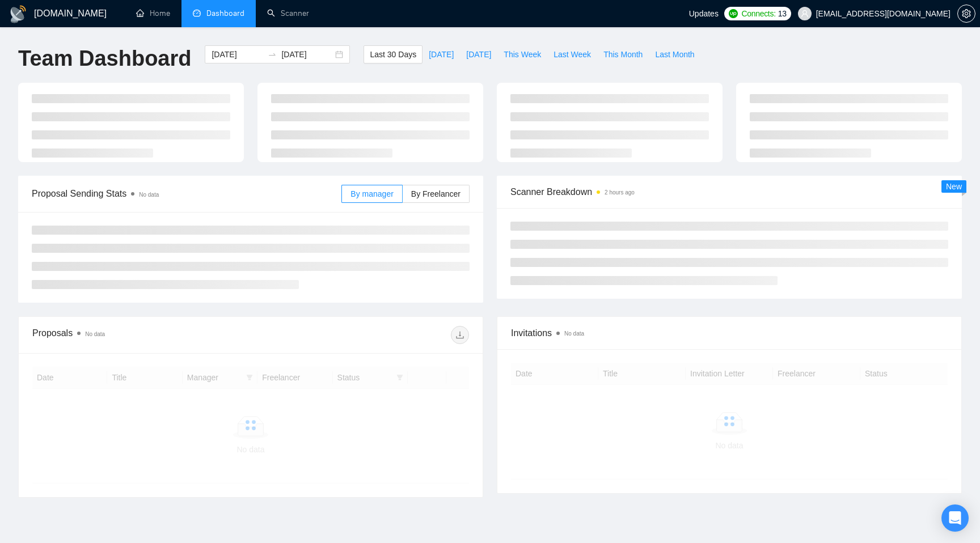 This screenshot has width=980, height=543. Describe the element at coordinates (393, 54) in the screenshot. I see `span: Last 30 Days` at that location.